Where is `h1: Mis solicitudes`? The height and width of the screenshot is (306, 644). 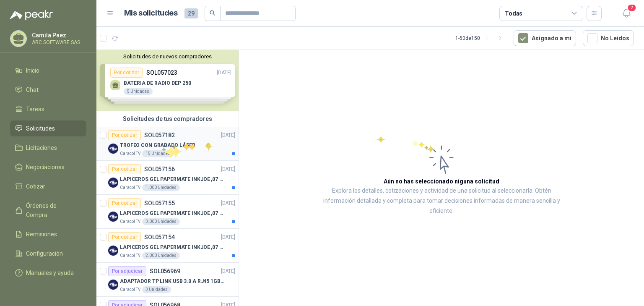 h1: Mis solicitudes is located at coordinates (151, 13).